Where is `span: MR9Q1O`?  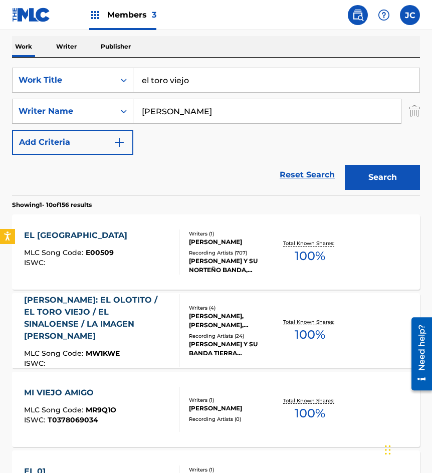 span: MR9Q1O is located at coordinates (101, 410).